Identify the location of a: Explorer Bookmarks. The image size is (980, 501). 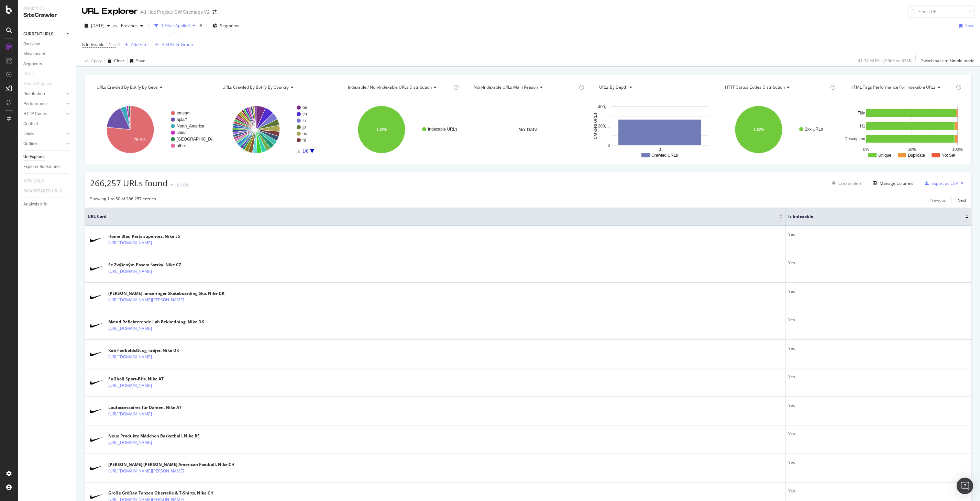
(47, 167).